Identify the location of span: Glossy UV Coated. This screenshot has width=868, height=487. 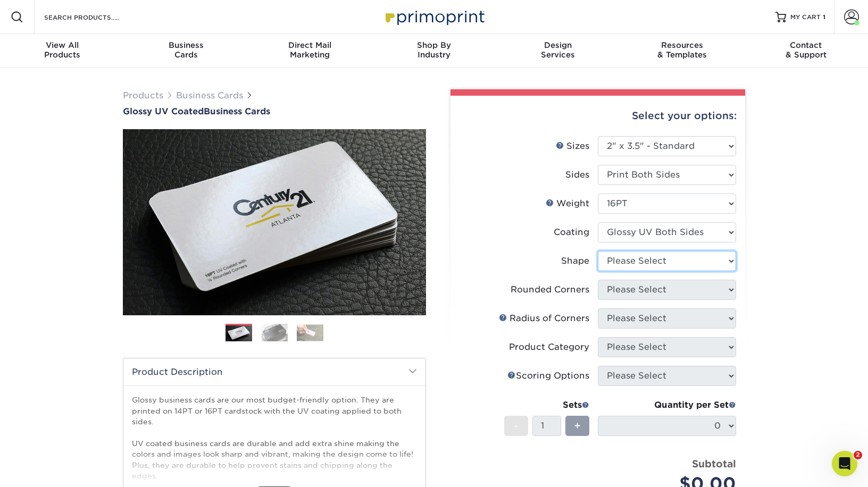
(163, 111).